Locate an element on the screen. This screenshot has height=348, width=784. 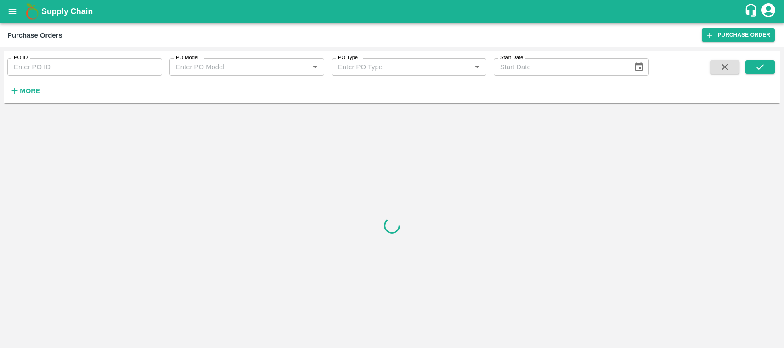
img: logo is located at coordinates (32, 11).